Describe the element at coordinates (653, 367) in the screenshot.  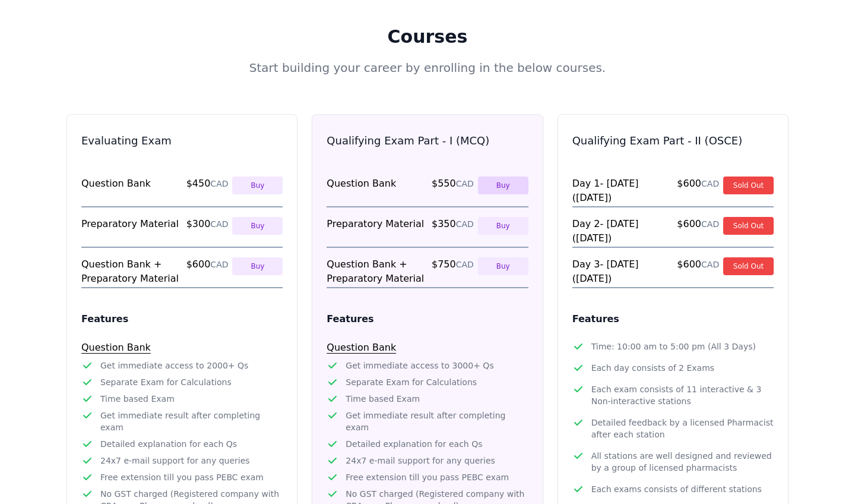
I see `span: Each day consists of 2 Exams` at that location.